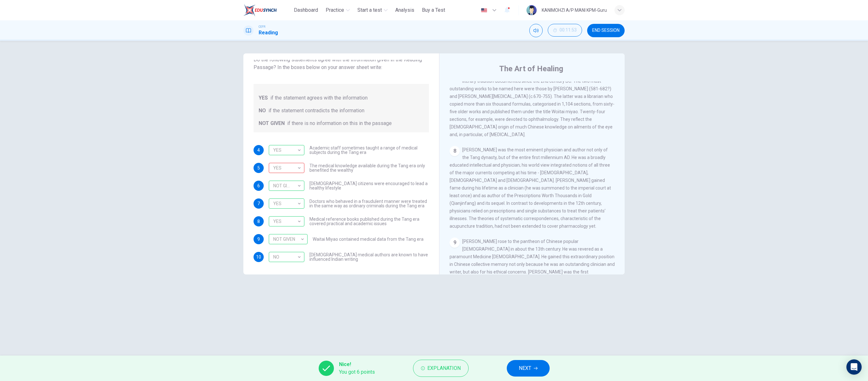 The image size is (868, 381). What do you see at coordinates (369, 168) in the screenshot?
I see `span: The medical knowledge available during the Tang era only benefited the wealthy` at bounding box center [369, 168].